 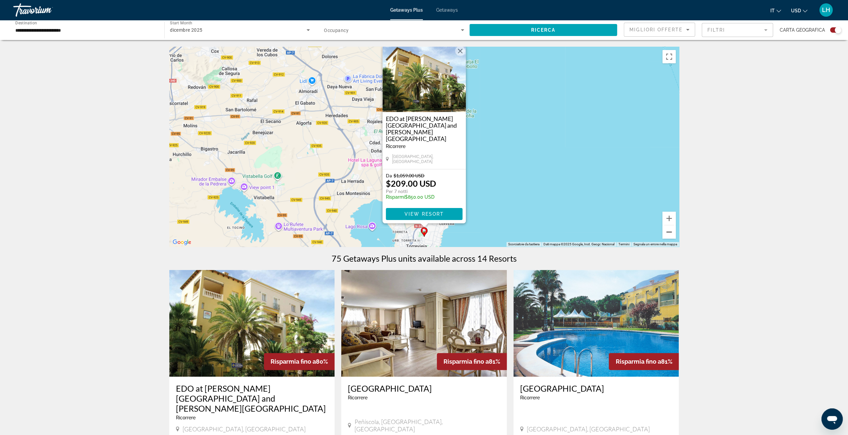 What do you see at coordinates (406, 10) in the screenshot?
I see `a: Getaways Plus` at bounding box center [406, 10].